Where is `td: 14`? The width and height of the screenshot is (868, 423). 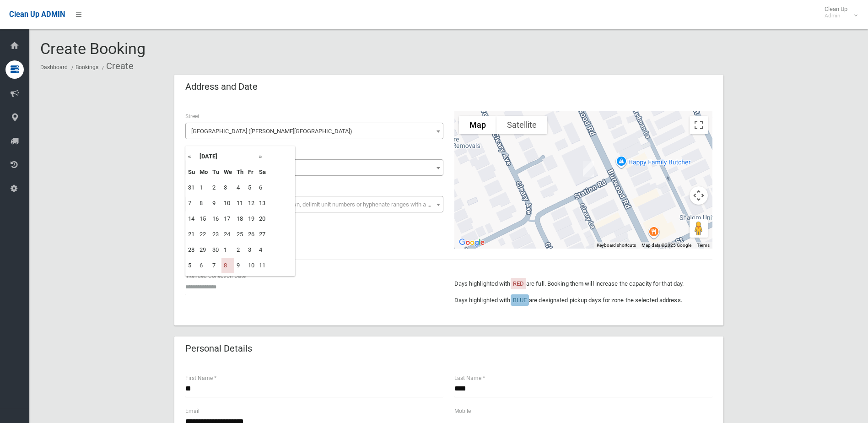 td: 14 is located at coordinates (191, 219).